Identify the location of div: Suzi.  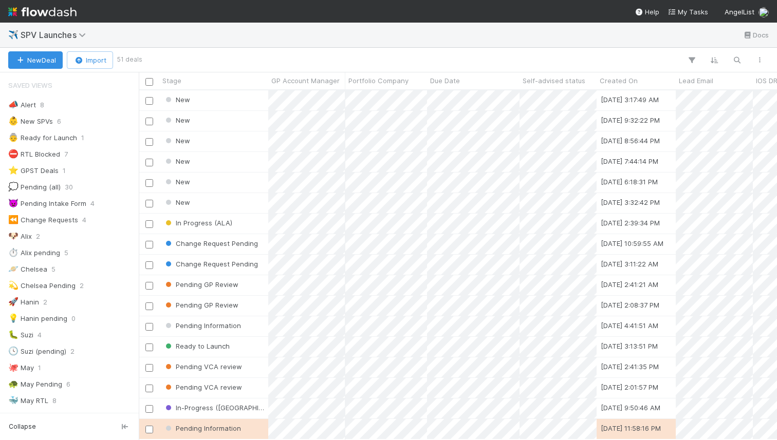
(21, 335).